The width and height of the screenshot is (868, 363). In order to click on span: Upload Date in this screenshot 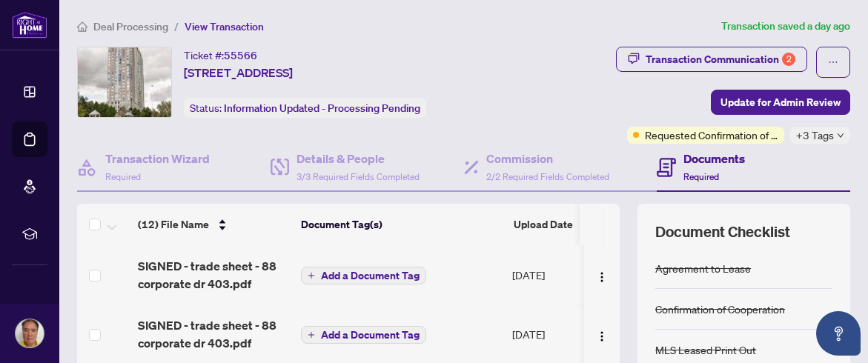, I will do `click(543, 225)`.